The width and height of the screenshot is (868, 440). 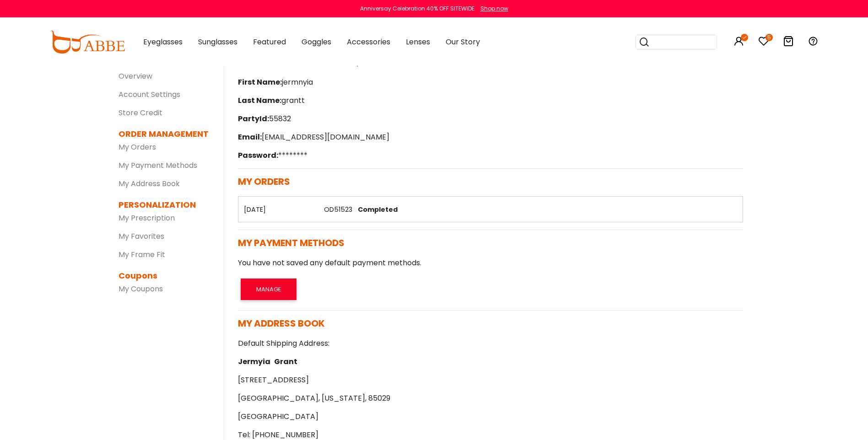 What do you see at coordinates (149, 183) in the screenshot?
I see `a: My Address Book` at bounding box center [149, 183].